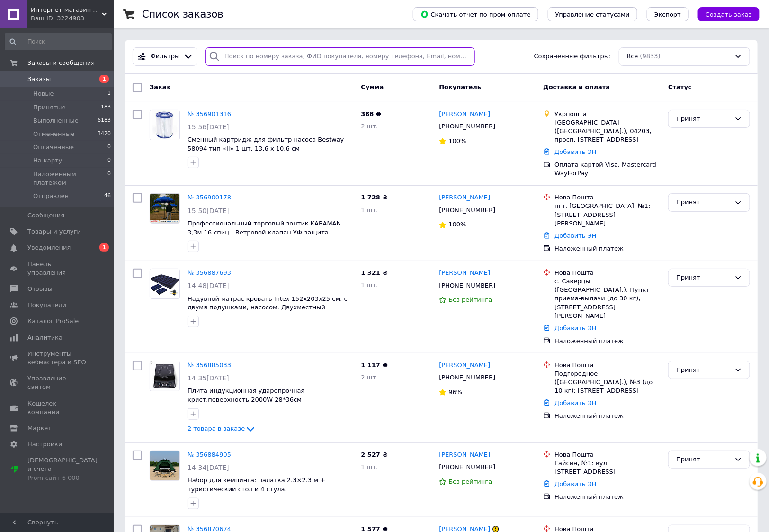 The image size is (769, 532). What do you see at coordinates (576, 151) in the screenshot?
I see `a: Добавить ЭН` at bounding box center [576, 151].